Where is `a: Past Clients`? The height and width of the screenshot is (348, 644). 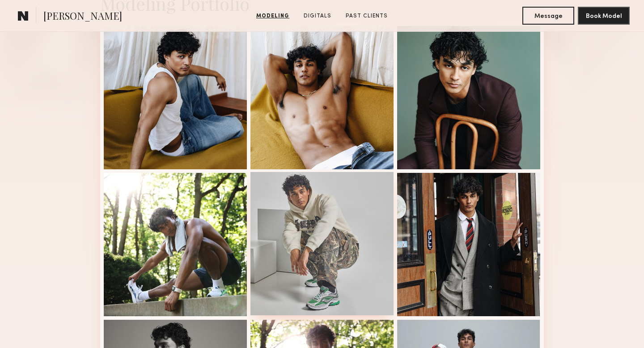 a: Past Clients is located at coordinates (367, 16).